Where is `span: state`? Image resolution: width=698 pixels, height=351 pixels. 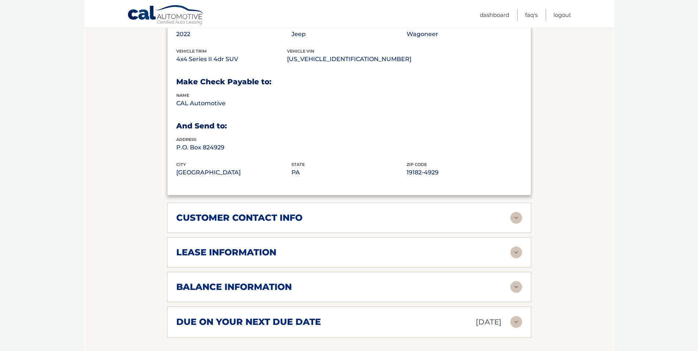 span: state is located at coordinates (298, 164).